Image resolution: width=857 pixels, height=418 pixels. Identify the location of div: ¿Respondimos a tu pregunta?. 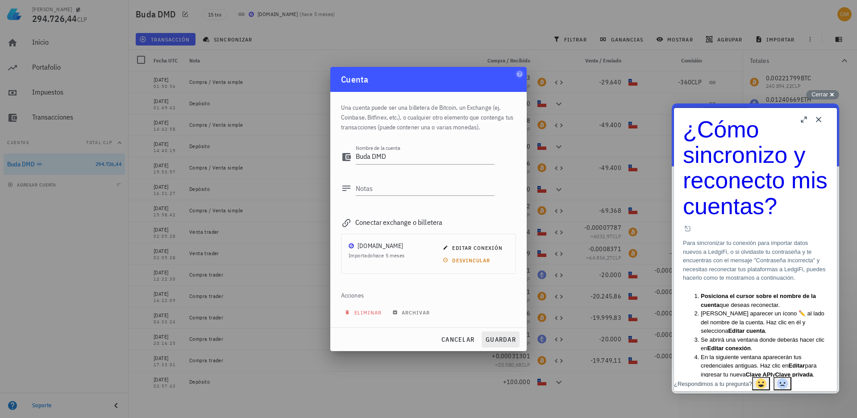
(41, 281).